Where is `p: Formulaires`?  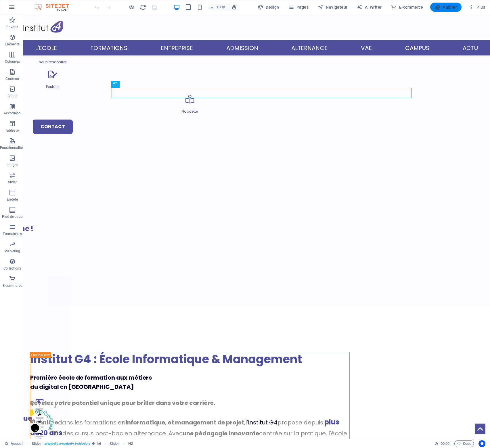 p: Formulaires is located at coordinates (12, 234).